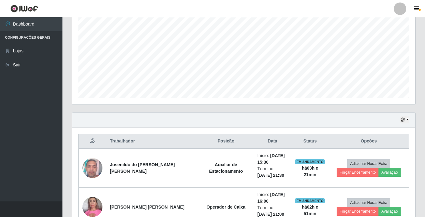  Describe the element at coordinates (92, 168) in the screenshot. I see `img: 1746705230632.jpeg` at that location.